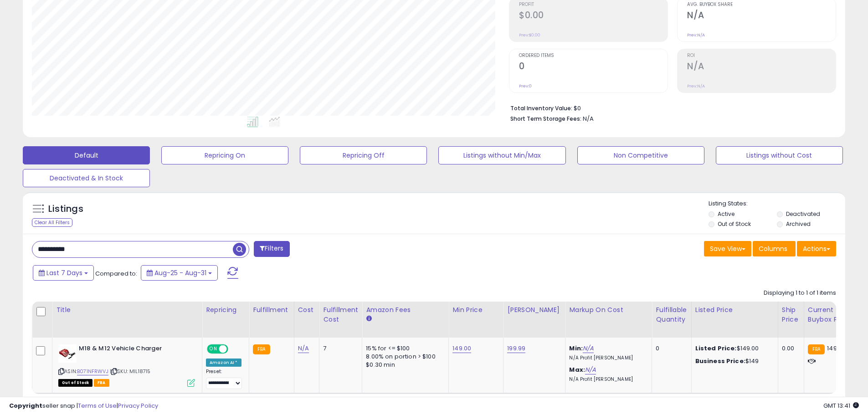 The width and height of the screenshot is (868, 415). Describe the element at coordinates (307, 310) in the screenshot. I see `div: Cost` at that location.